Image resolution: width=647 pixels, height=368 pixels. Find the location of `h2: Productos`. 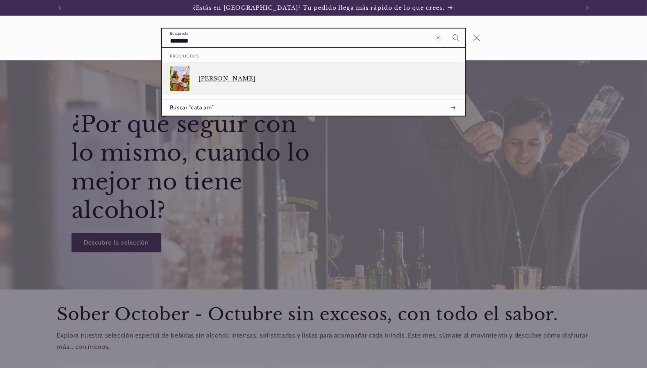

h2: Productos is located at coordinates (313, 55).